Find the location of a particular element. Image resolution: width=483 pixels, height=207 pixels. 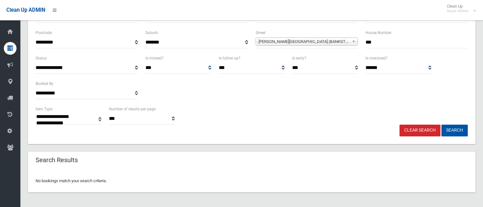

small: Super Admin is located at coordinates (458, 11).